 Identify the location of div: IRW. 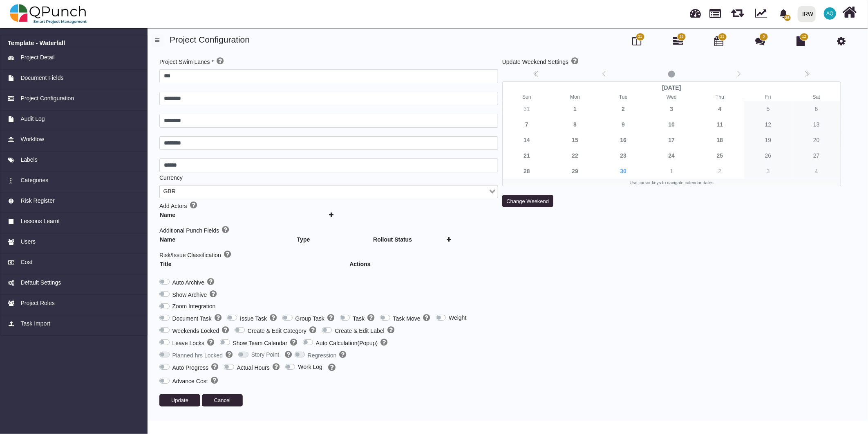
(808, 14).